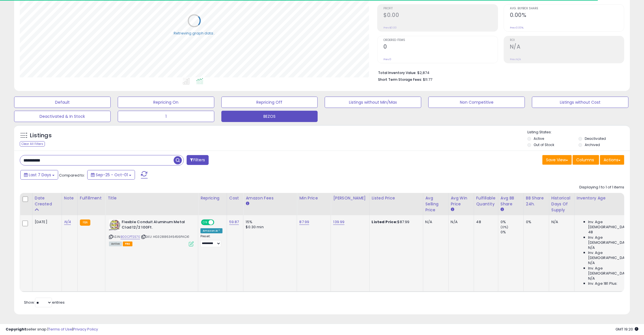 This screenshot has height=335, width=644. Describe the element at coordinates (205, 222) in the screenshot. I see `span: ON` at that location.